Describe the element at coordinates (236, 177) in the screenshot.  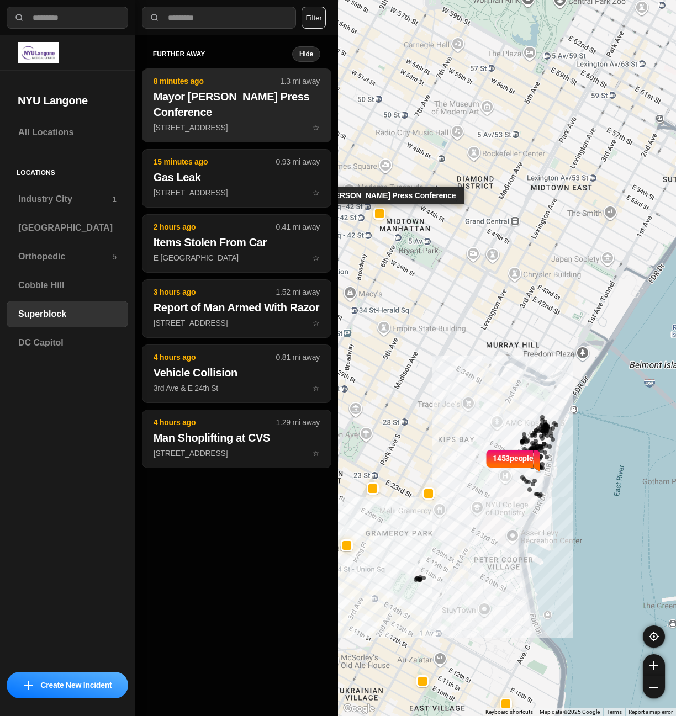
I see `h2: Gas Leak` at that location.